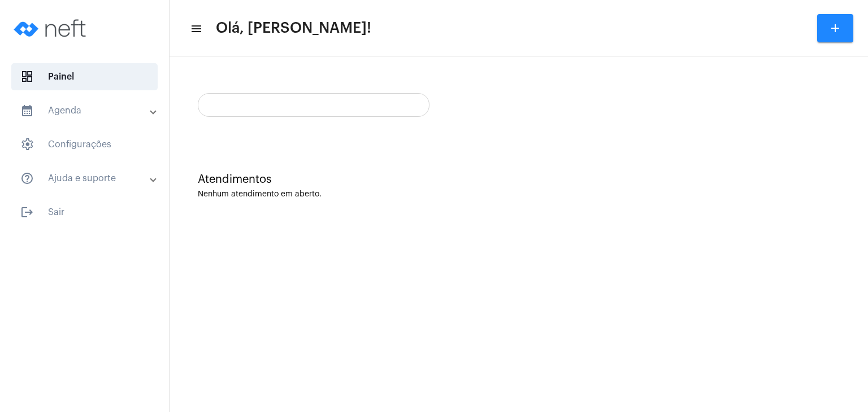 This screenshot has width=868, height=412. What do you see at coordinates (835, 28) in the screenshot?
I see `mat-icon: add` at bounding box center [835, 28].